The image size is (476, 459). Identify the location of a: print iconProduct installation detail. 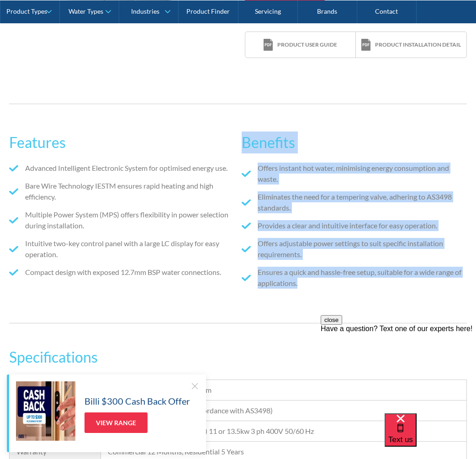
(411, 45).